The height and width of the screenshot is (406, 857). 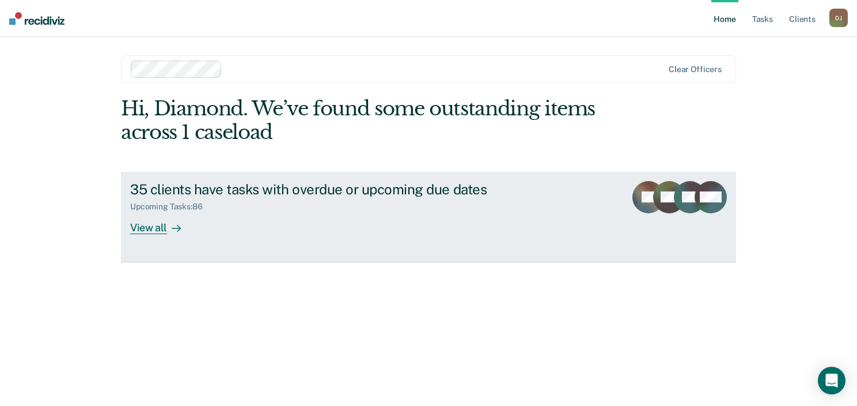 What do you see at coordinates (332, 189) in the screenshot?
I see `div: 35 clients have tasks with overdue or upcoming due dates` at bounding box center [332, 189].